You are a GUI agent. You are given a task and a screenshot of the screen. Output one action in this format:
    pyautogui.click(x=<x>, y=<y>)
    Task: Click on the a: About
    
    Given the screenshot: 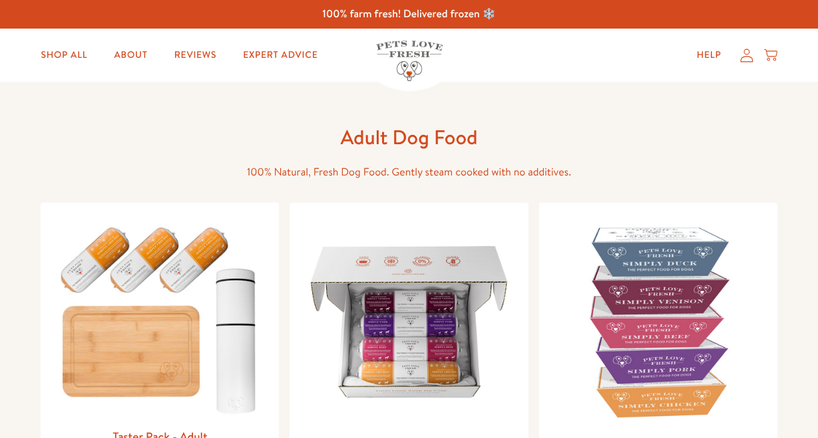 What is the action you would take?
    pyautogui.click(x=131, y=55)
    